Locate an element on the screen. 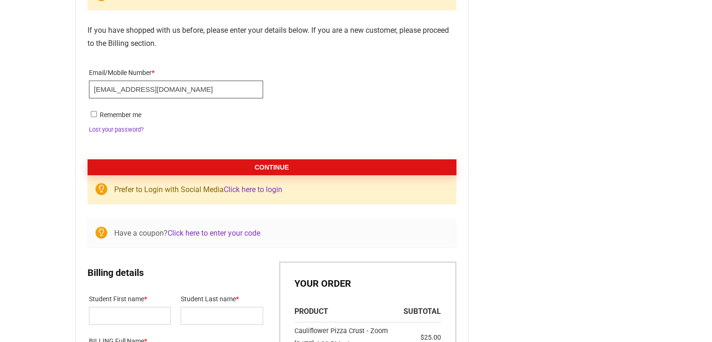 Image resolution: width=712 pixels, height=342 pixels. label: Student Last name is located at coordinates (222, 299).